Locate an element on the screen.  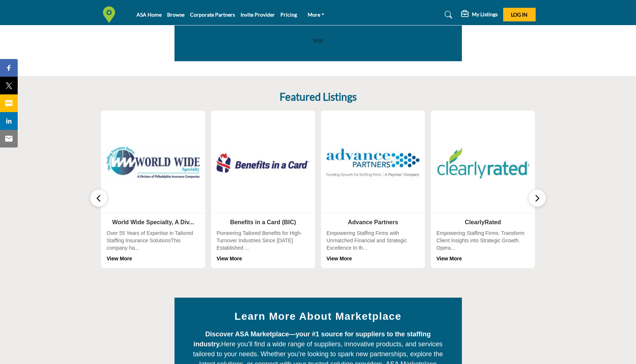
a: ClearlyRated is located at coordinates (483, 222).